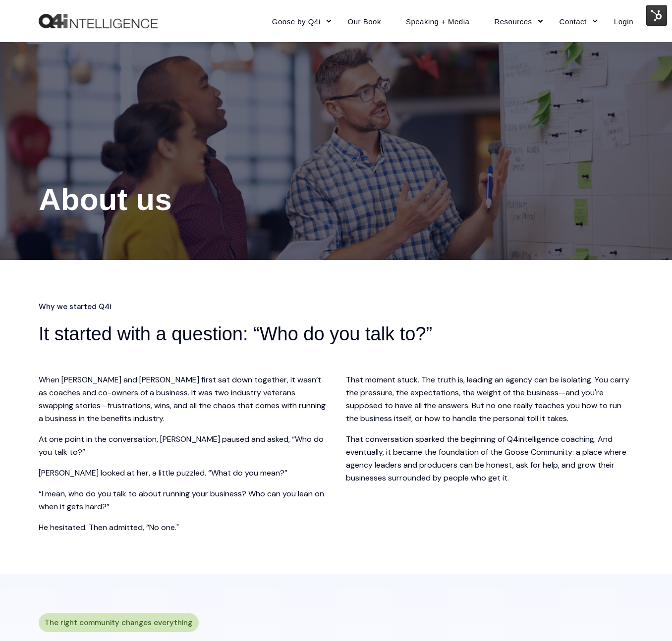  Describe the element at coordinates (98, 21) in the screenshot. I see `a: Back to Home` at that location.